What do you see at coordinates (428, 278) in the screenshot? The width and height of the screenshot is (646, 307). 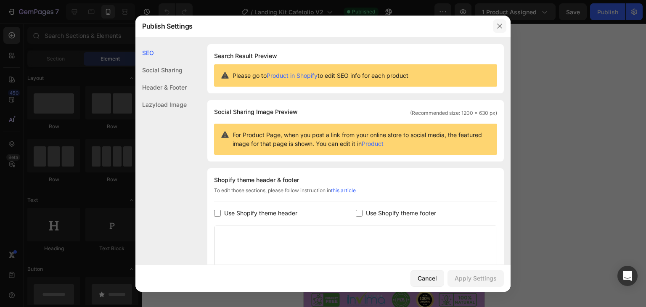 I see `div: Cancel` at bounding box center [428, 278].